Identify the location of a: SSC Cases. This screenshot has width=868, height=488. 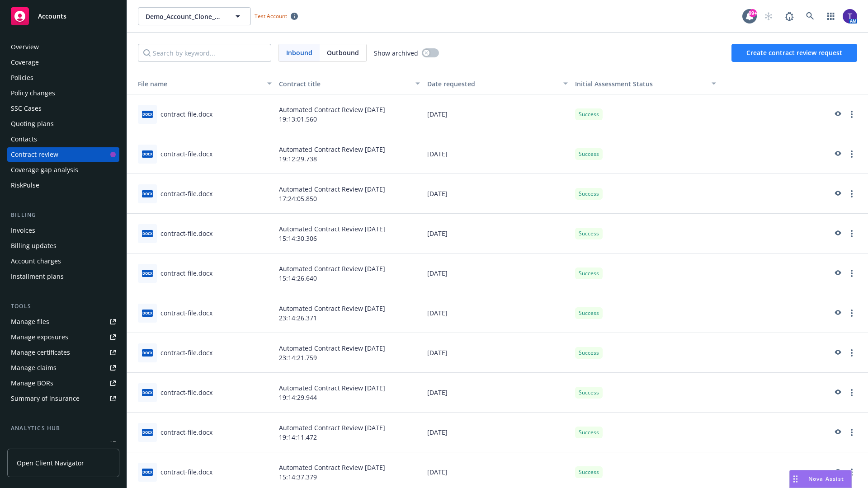
(63, 108).